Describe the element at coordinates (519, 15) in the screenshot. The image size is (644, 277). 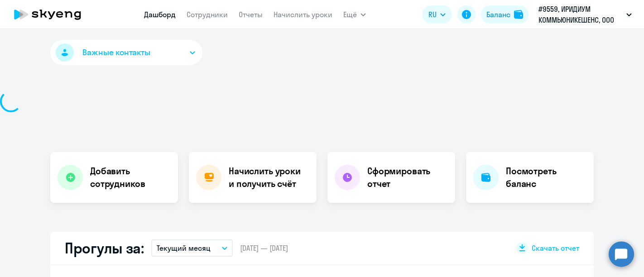
I see `img: balance` at that location.